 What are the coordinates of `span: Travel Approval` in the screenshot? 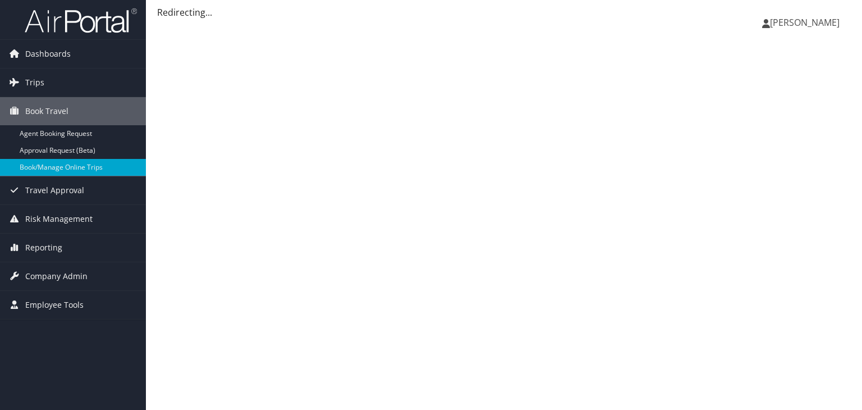 It's located at (54, 190).